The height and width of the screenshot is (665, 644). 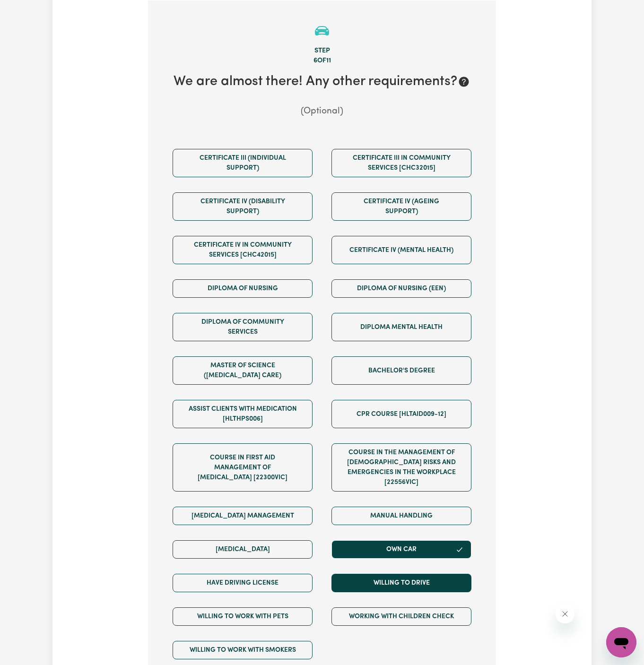 I want to click on button: Certificate IV (Disability Support), so click(x=243, y=207).